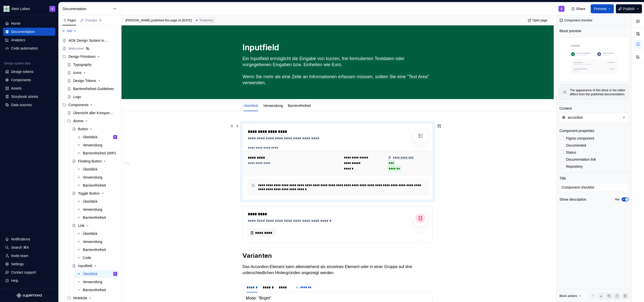 Image resolution: width=644 pixels, height=302 pixels. Describe the element at coordinates (29, 40) in the screenshot. I see `a: Analytics` at that location.